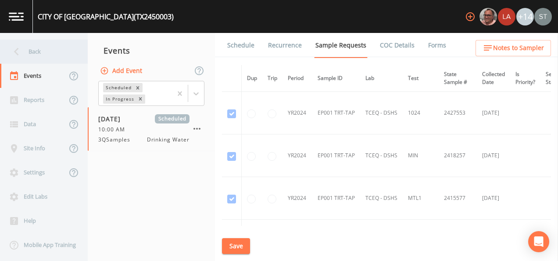 The width and height of the screenshot is (558, 261). What do you see at coordinates (494, 78) in the screenshot?
I see `th: Collected Date` at bounding box center [494, 78].